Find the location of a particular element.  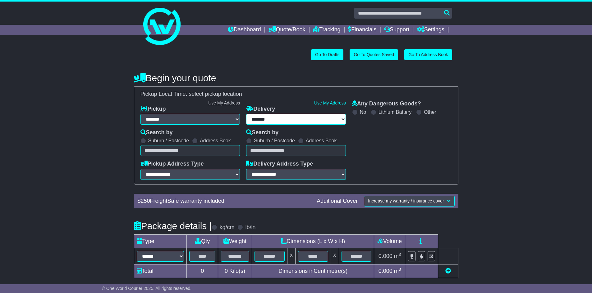

label: Delivery is located at coordinates (260, 109).